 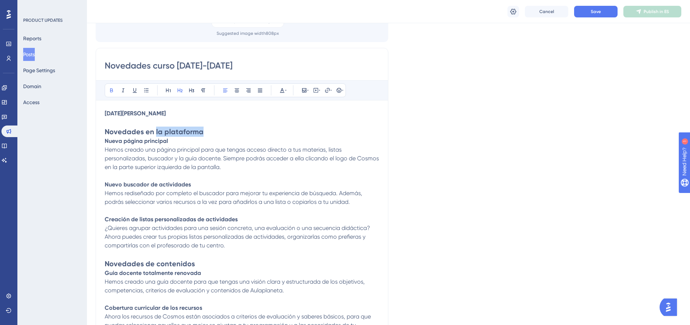 What do you see at coordinates (234, 197) in the screenshot?
I see `span: Hemos rediseñado por completo el buscador para mejorar tu experiencia de búsqueda. Además, podrás...` at bounding box center [234, 197].